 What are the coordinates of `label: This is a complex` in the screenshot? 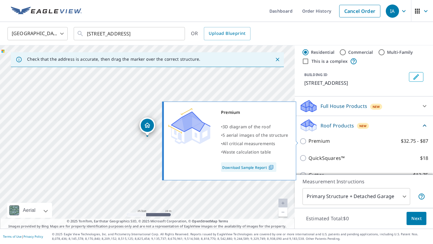 It's located at (330, 61).